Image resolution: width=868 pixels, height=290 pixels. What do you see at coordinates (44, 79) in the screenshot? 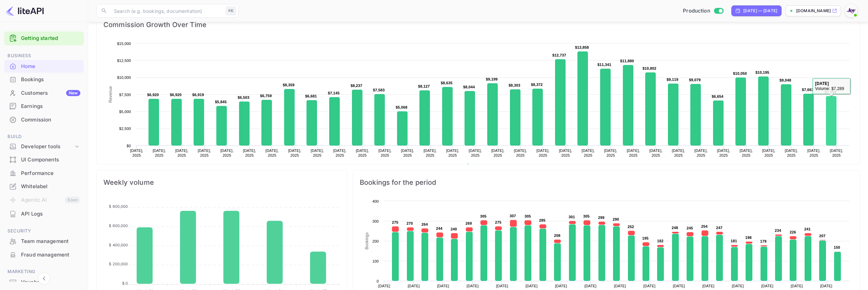
I see `a: Bookings` at bounding box center [44, 79].